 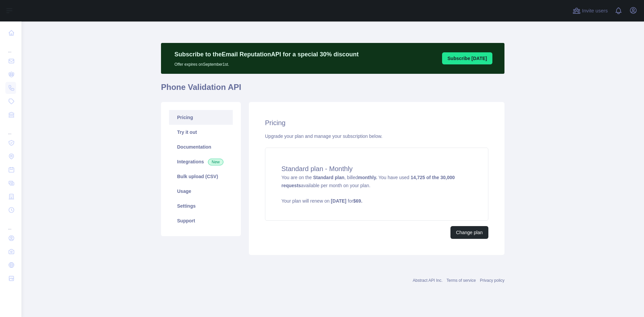 I want to click on p: Offer expires on September 1st., so click(x=266, y=63).